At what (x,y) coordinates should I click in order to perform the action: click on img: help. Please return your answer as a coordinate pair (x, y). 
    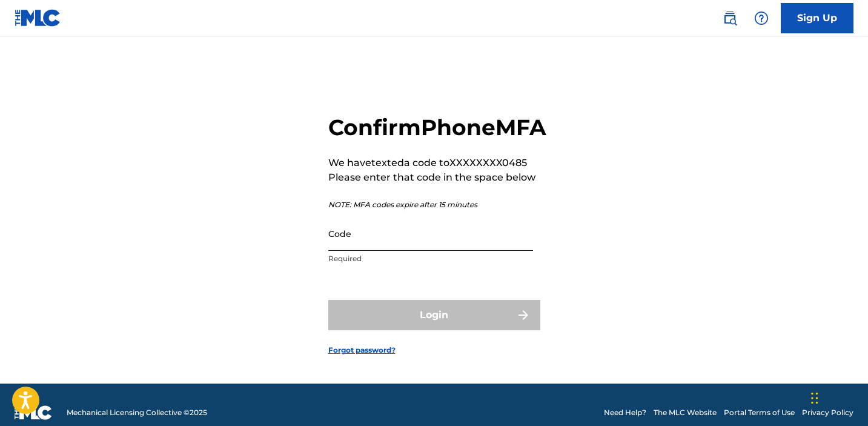
    Looking at the image, I should click on (761, 18).